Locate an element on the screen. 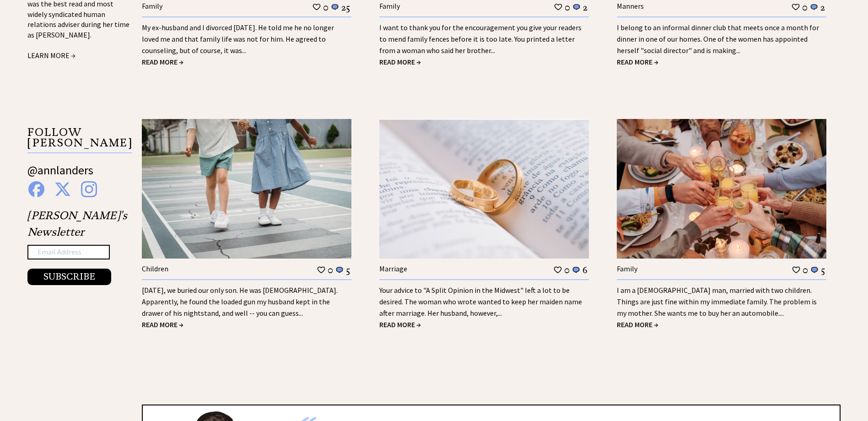 The image size is (868, 421). a: Marriage is located at coordinates (393, 269).